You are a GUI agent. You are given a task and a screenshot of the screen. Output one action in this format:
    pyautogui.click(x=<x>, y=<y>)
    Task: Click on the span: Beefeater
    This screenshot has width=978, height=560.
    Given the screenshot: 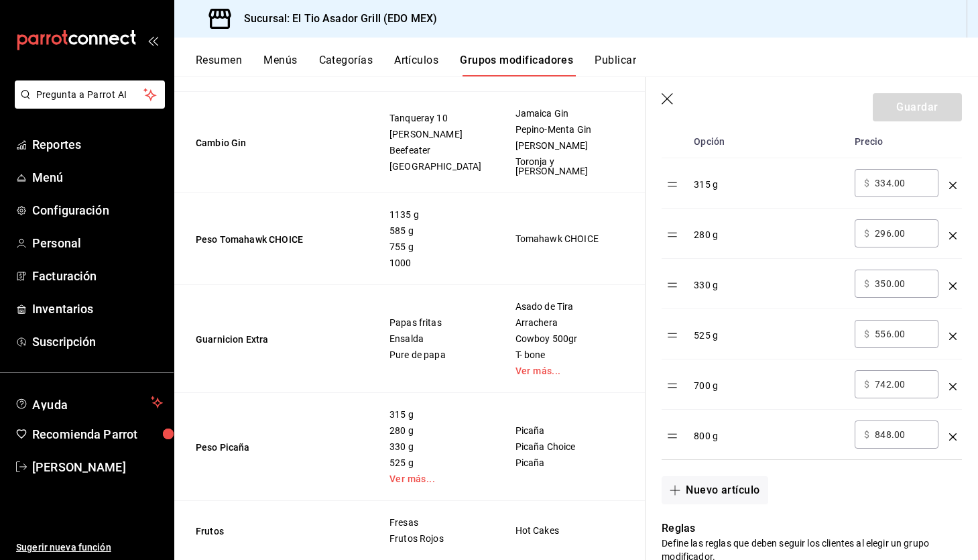 What is the action you would take?
    pyautogui.click(x=436, y=151)
    